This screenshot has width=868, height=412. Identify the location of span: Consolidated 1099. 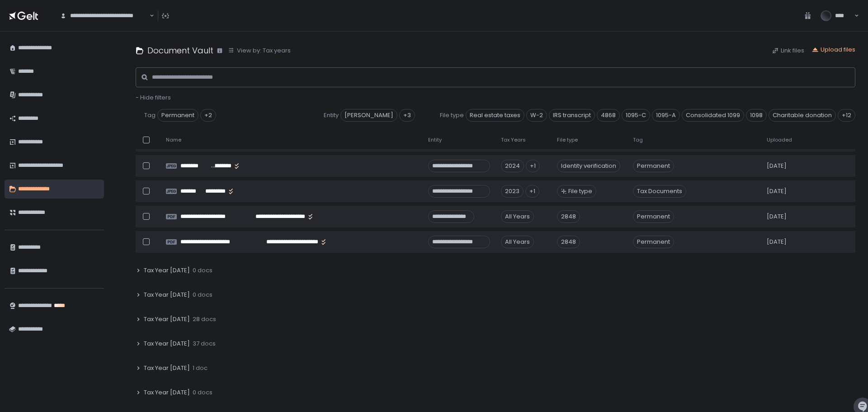
(713, 115).